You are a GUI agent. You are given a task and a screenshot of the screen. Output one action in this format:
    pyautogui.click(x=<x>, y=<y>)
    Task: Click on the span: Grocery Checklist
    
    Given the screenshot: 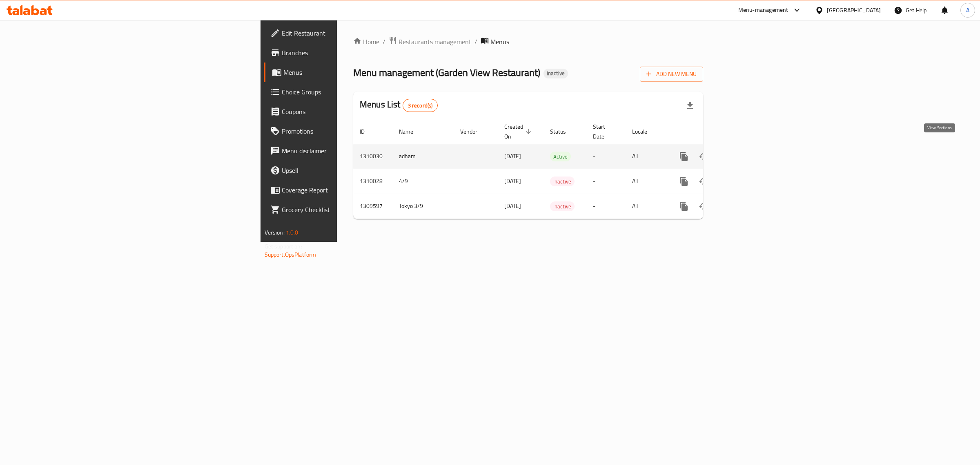 What is the action you would take?
    pyautogui.click(x=349, y=210)
    